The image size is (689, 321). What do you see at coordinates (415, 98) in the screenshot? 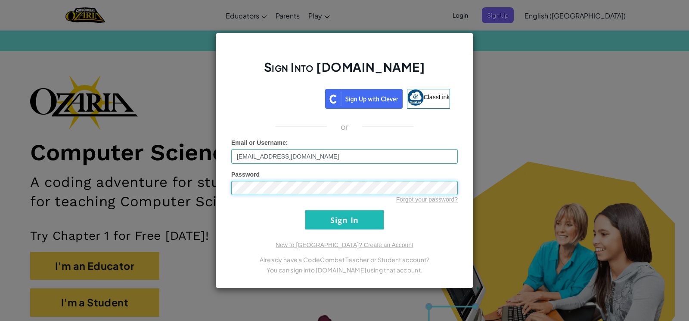
I see `img: classlink-logo-small.png` at bounding box center [415, 98].